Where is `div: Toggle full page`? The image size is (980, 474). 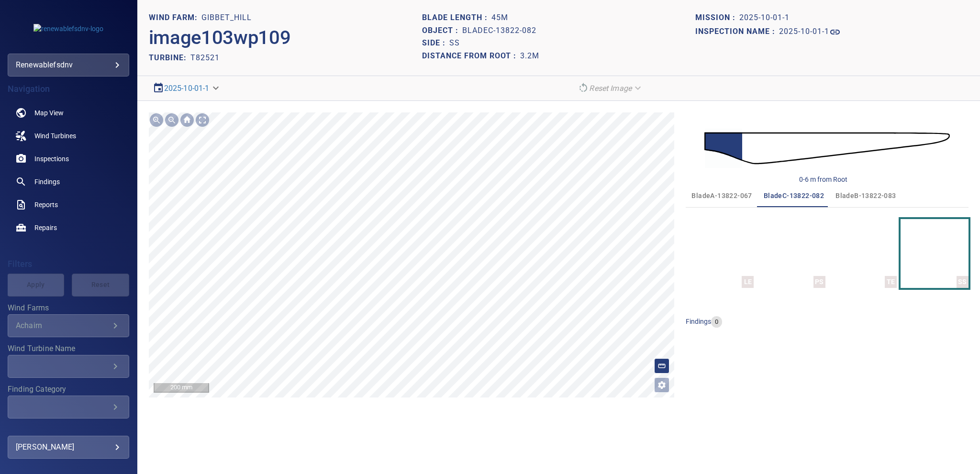
div: Toggle full page is located at coordinates (202, 120).